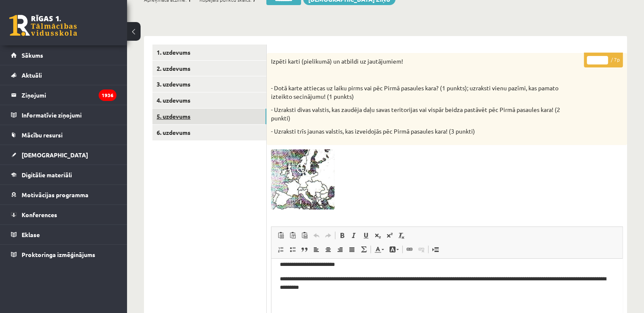 The width and height of the screenshot is (644, 313). I want to click on a: Fona krāsa, so click(394, 249).